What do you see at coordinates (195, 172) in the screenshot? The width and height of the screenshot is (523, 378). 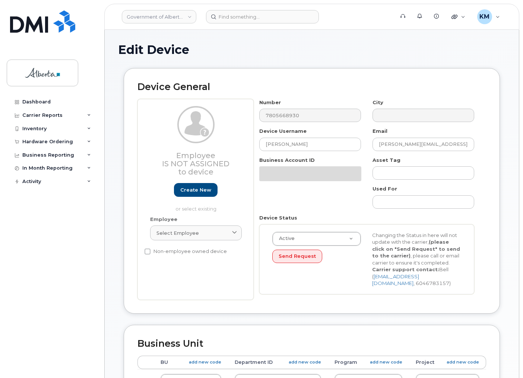 I see `span: to device` at bounding box center [195, 172].